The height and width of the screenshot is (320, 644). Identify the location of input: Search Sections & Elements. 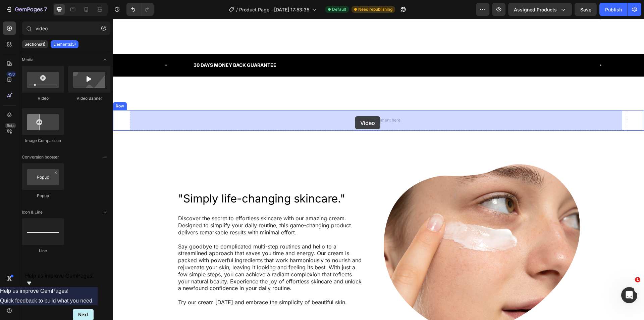
(66, 28).